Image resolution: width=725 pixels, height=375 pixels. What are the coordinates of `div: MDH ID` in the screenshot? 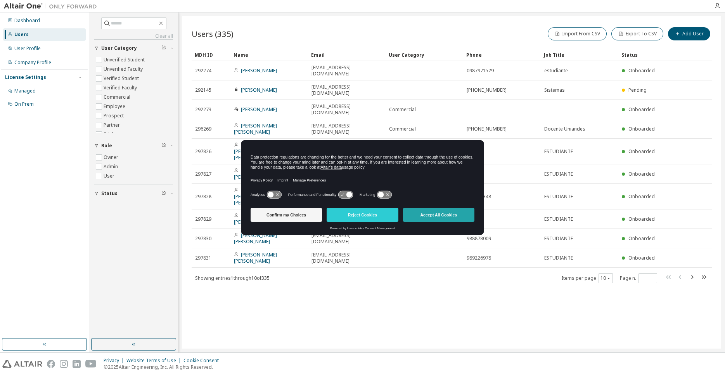 It's located at (211, 55).